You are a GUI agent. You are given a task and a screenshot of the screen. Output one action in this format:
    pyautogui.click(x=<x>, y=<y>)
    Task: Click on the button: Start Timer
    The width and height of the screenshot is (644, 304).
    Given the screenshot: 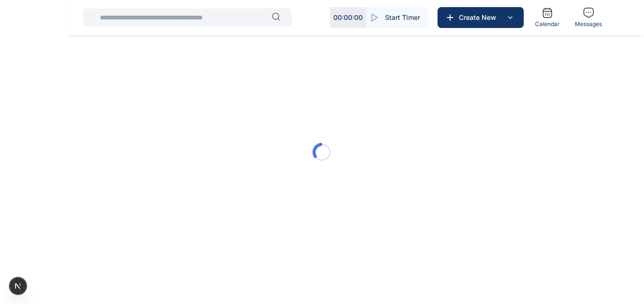 What is the action you would take?
    pyautogui.click(x=397, y=18)
    